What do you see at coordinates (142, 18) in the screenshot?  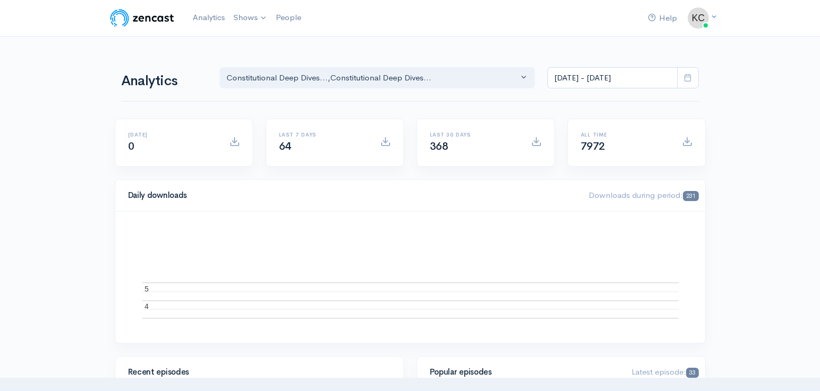 I see `img: ZenCast Logo` at bounding box center [142, 18].